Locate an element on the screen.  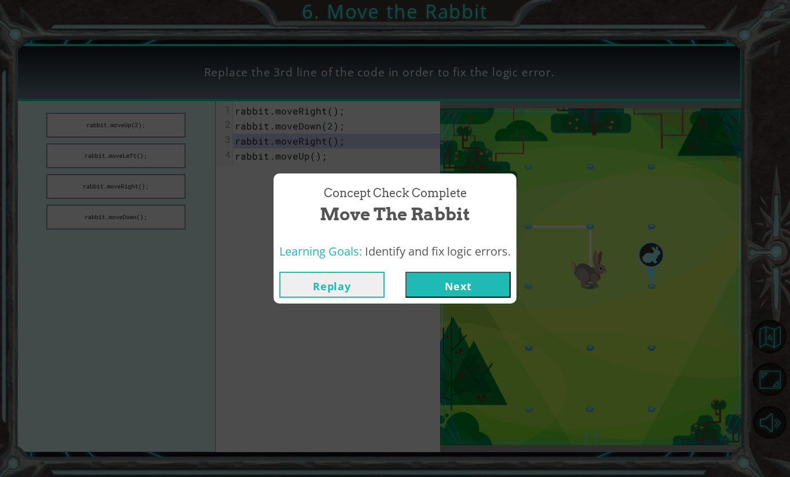
span: Identify and fix logic errors. is located at coordinates (438, 251).